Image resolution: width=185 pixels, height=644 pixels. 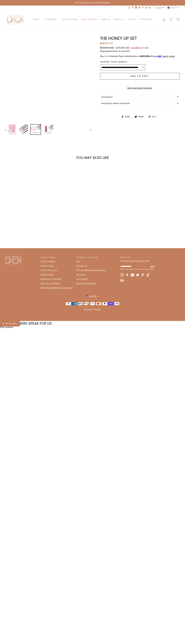 What do you see at coordinates (116, 103) in the screenshot?
I see `span: Frequently Asked Questions` at bounding box center [116, 103].